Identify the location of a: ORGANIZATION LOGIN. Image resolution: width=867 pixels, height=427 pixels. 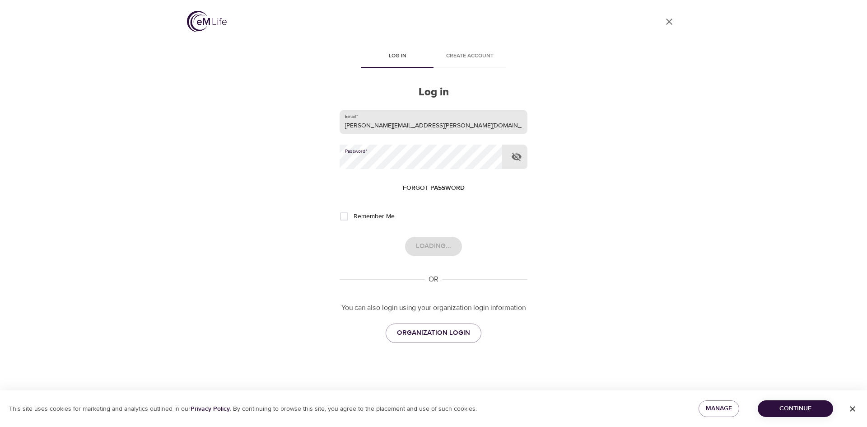
(434, 333).